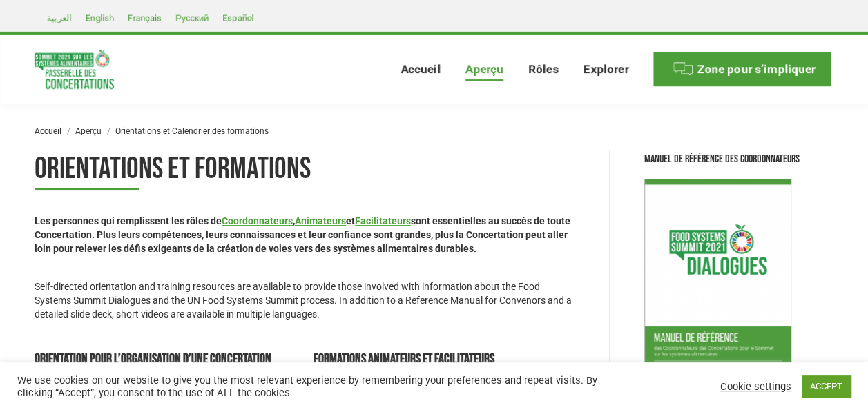 The image size is (868, 410). What do you see at coordinates (153, 359) in the screenshot?
I see `strong: Orientation pour l’organisation d’une Concertation` at bounding box center [153, 359].